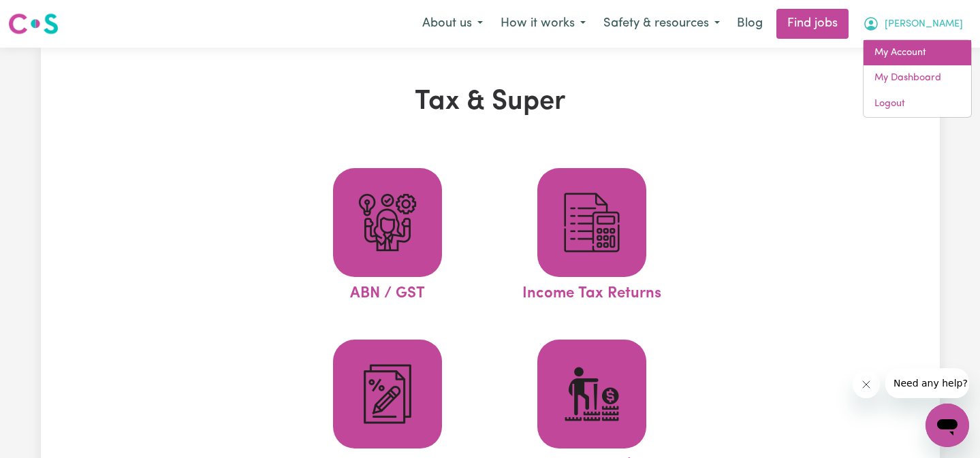 The height and width of the screenshot is (458, 980). Describe the element at coordinates (750, 23) in the screenshot. I see `a: Blog` at that location.